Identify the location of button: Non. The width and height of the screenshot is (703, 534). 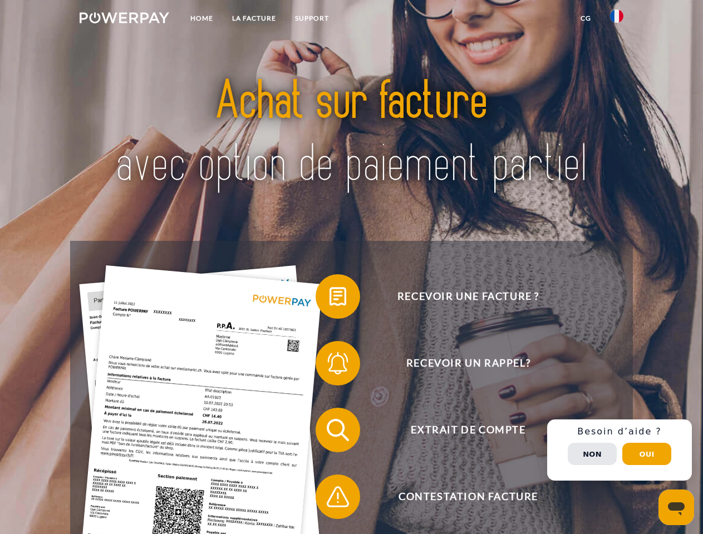
(592, 454).